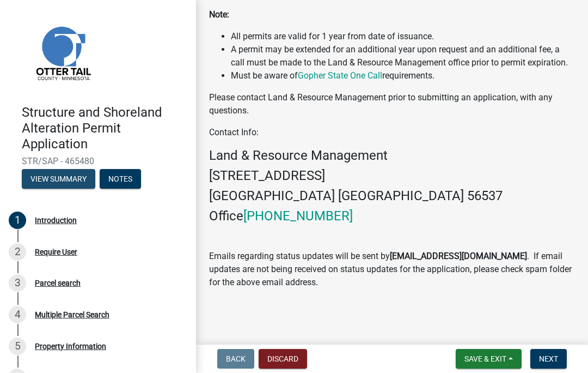 The height and width of the screenshot is (373, 588). Describe the element at coordinates (17, 283) in the screenshot. I see `div: 3` at that location.